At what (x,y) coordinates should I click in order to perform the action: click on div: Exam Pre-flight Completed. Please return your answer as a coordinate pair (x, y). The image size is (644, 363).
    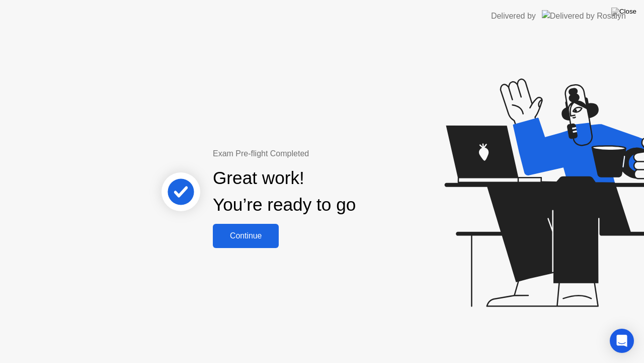
    Looking at the image, I should click on (317, 154).